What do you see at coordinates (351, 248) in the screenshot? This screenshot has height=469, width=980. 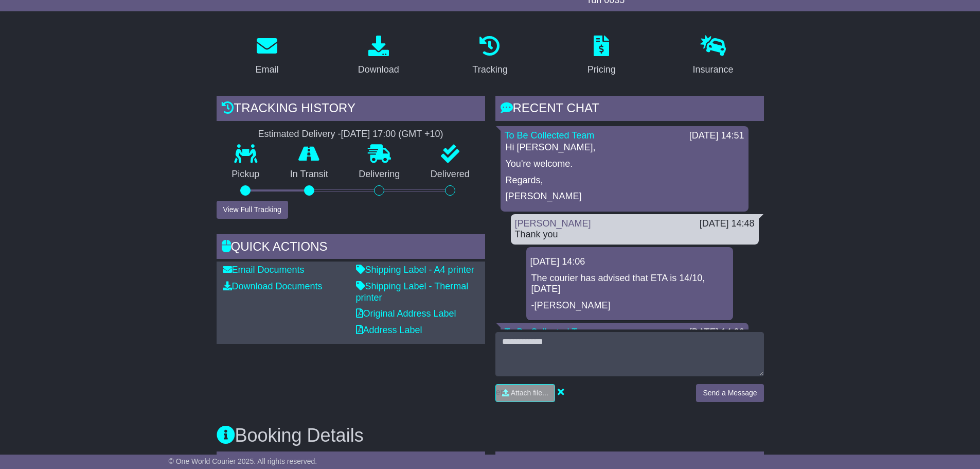 I see `div: Quick Actions` at bounding box center [351, 248].